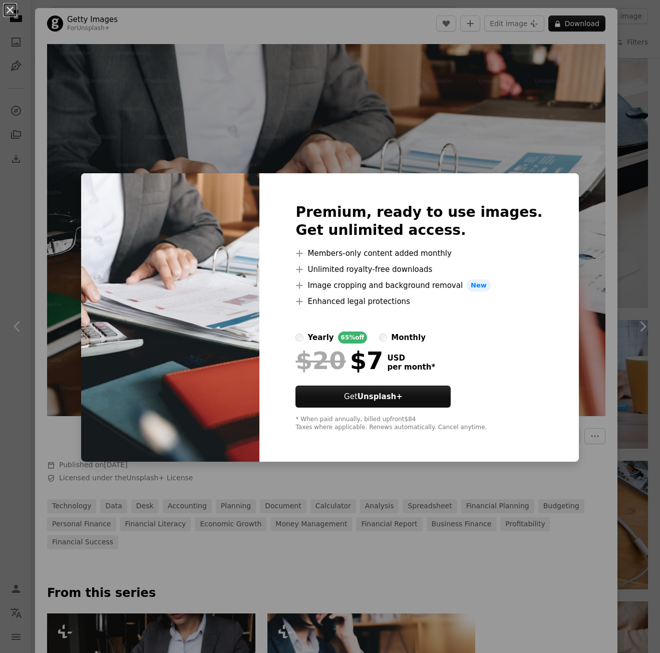 This screenshot has height=653, width=660. What do you see at coordinates (320, 337) in the screenshot?
I see `div: yearly` at bounding box center [320, 337].